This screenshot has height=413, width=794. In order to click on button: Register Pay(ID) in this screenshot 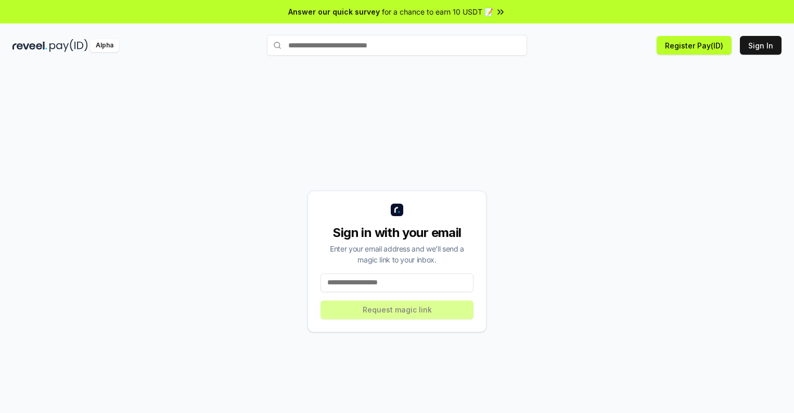, I will do `click(694, 45)`.